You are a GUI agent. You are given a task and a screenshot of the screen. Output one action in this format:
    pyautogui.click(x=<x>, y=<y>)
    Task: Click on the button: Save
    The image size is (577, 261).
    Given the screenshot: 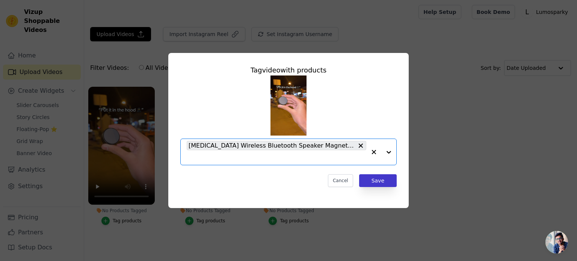 What is the action you would take?
    pyautogui.click(x=378, y=181)
    